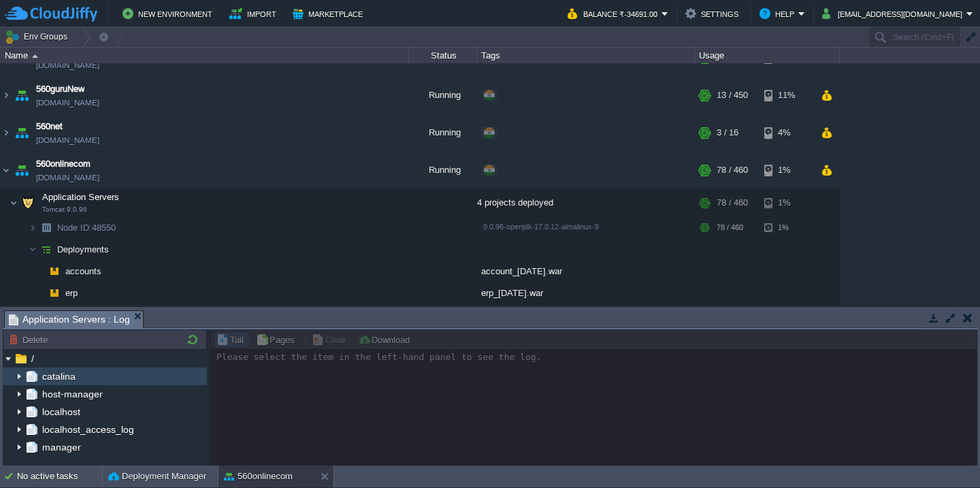  What do you see at coordinates (779, 14) in the screenshot?
I see `button: Help` at bounding box center [779, 14].